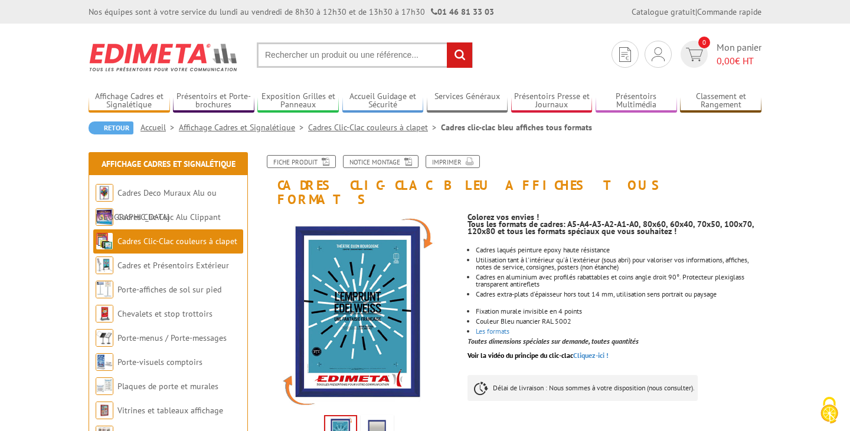 The height and width of the screenshot is (431, 850). Describe the element at coordinates (104, 314) in the screenshot. I see `img: Chevalets et stop trottoirs` at that location.